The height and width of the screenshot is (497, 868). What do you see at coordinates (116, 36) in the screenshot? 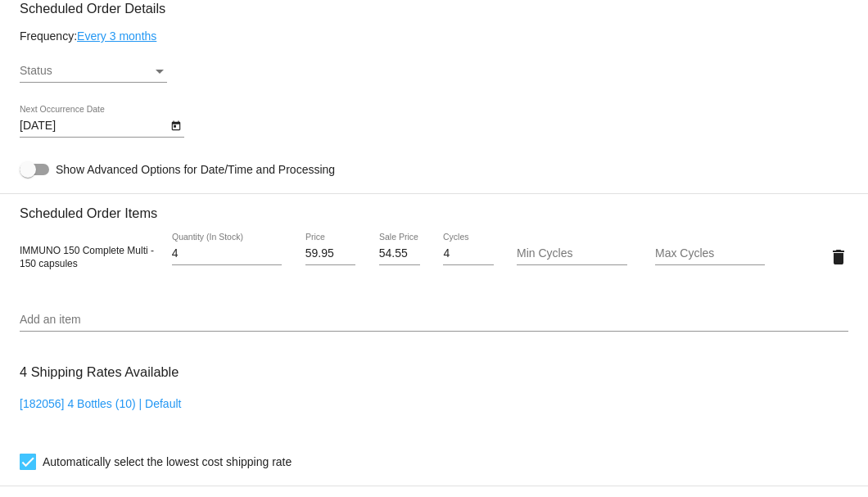
I see `a: Every 3 months` at bounding box center [116, 36].